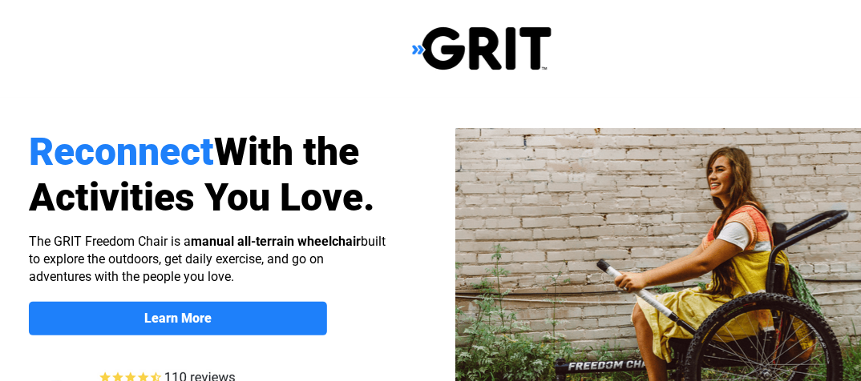  Describe the element at coordinates (121, 151) in the screenshot. I see `span: Reconnect` at that location.